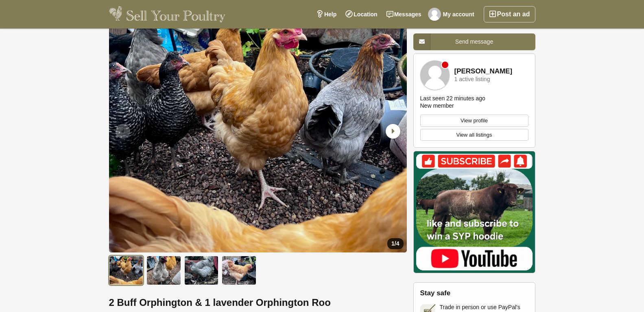 The width and height of the screenshot is (644, 312). I want to click on img: Sell Your Poultry, so click(167, 14).